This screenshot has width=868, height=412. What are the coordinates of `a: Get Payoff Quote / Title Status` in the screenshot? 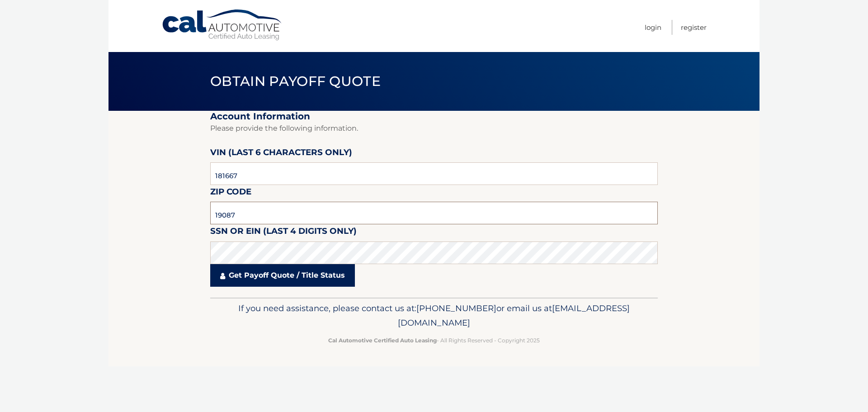 It's located at (283, 276).